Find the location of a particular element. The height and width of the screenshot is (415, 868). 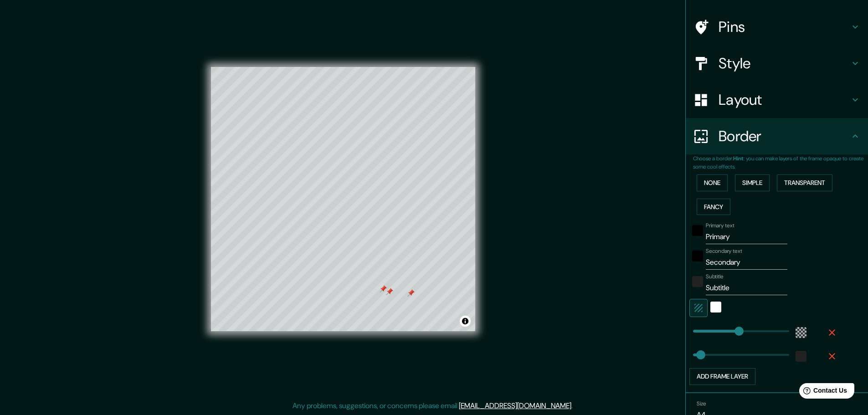

button: Toggle attribution is located at coordinates (465, 321).